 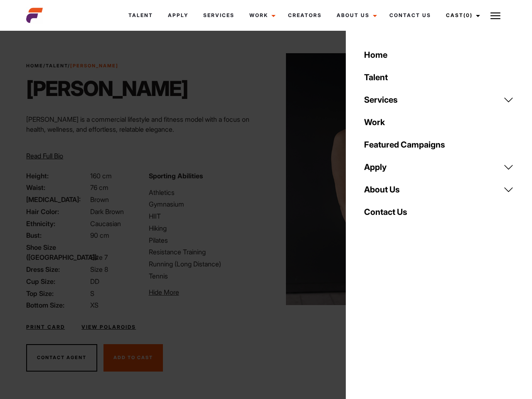 What do you see at coordinates (101, 176) in the screenshot?
I see `span: 160 cm` at bounding box center [101, 176].